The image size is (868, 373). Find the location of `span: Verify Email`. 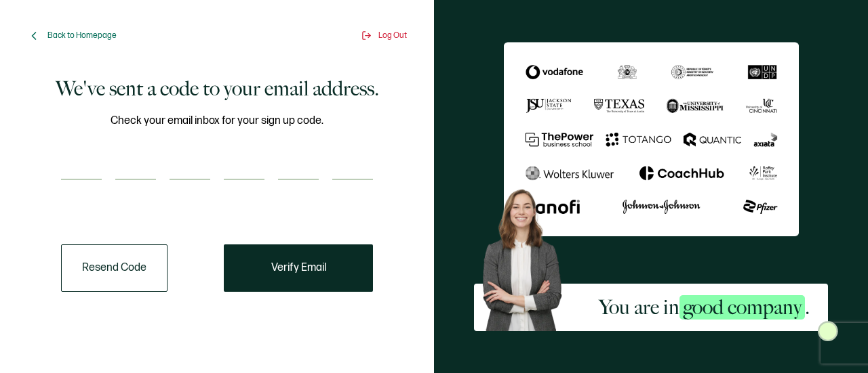

span: Verify Email is located at coordinates (298, 268).